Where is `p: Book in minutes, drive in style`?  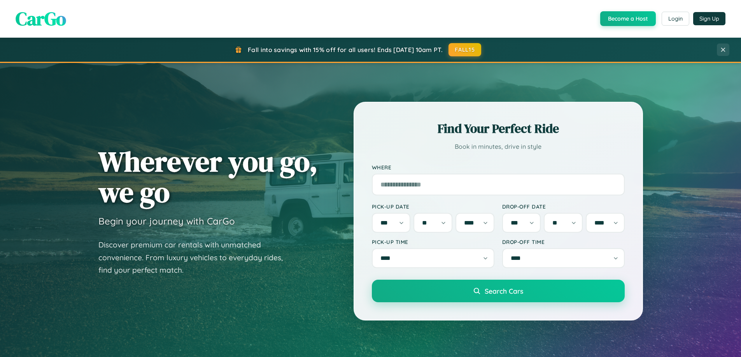 p: Book in minutes, drive in style is located at coordinates (498, 147).